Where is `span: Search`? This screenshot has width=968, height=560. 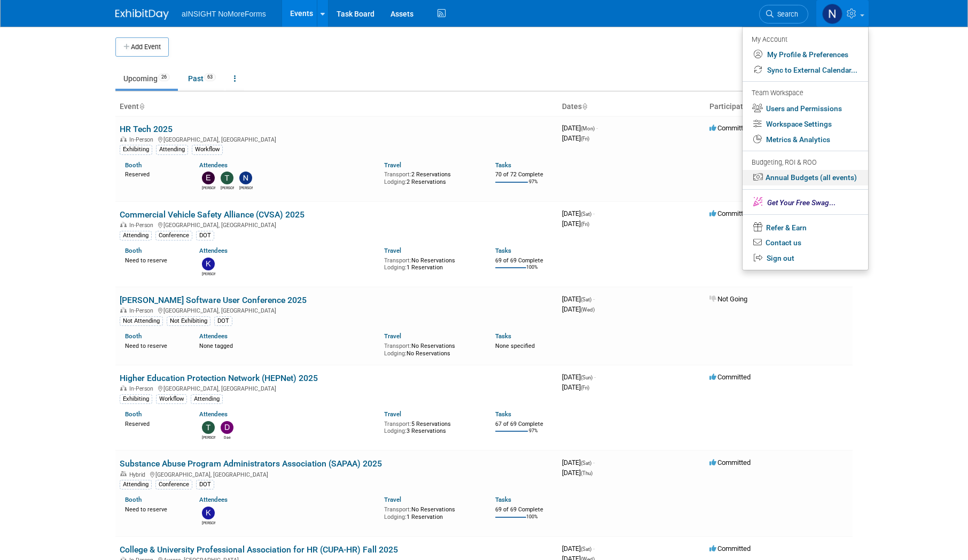 span: Search is located at coordinates (786, 14).